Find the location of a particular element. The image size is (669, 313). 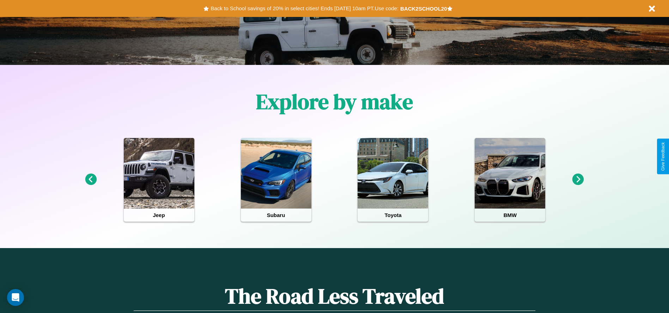

b: BACK2SCHOOL20 is located at coordinates (423, 8).